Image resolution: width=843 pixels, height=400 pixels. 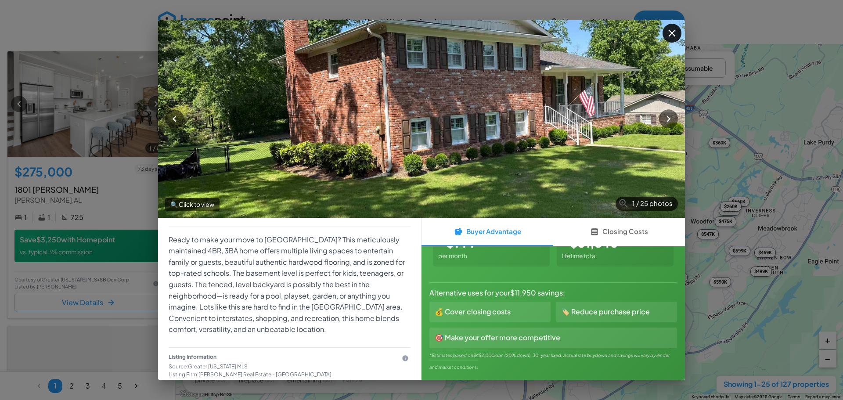 I want to click on span: *Estimates based on $452,000 loan (20% down), 30-year fixed. Actual rate buydown and savings will..., so click(x=549, y=359).